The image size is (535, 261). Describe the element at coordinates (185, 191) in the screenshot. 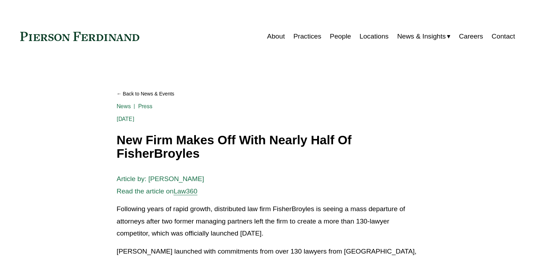

I see `span: Law360` at that location.